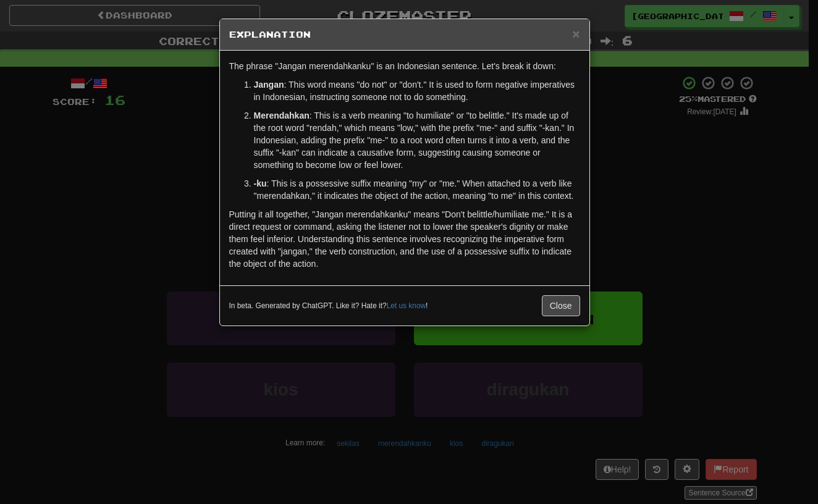  I want to click on strong: Jangan, so click(269, 84).